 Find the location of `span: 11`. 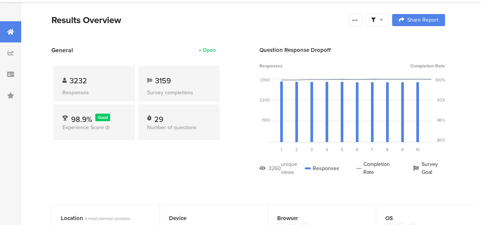

span: 11 is located at coordinates (433, 149).